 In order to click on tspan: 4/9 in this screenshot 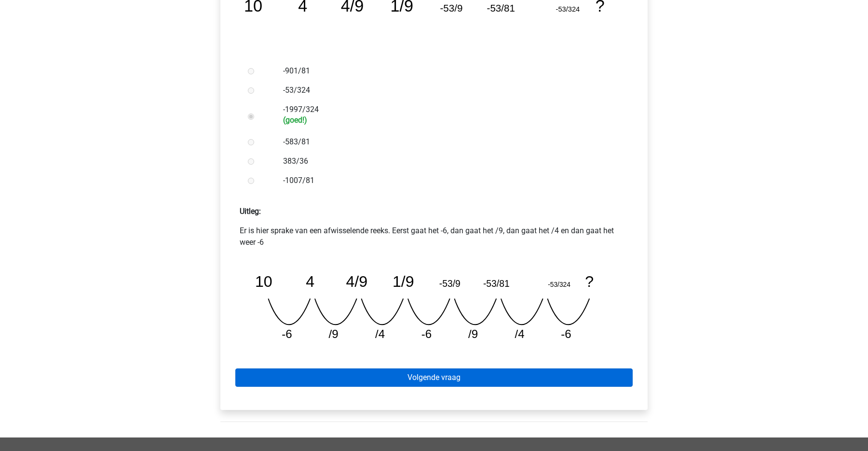, I will do `click(357, 281)`.